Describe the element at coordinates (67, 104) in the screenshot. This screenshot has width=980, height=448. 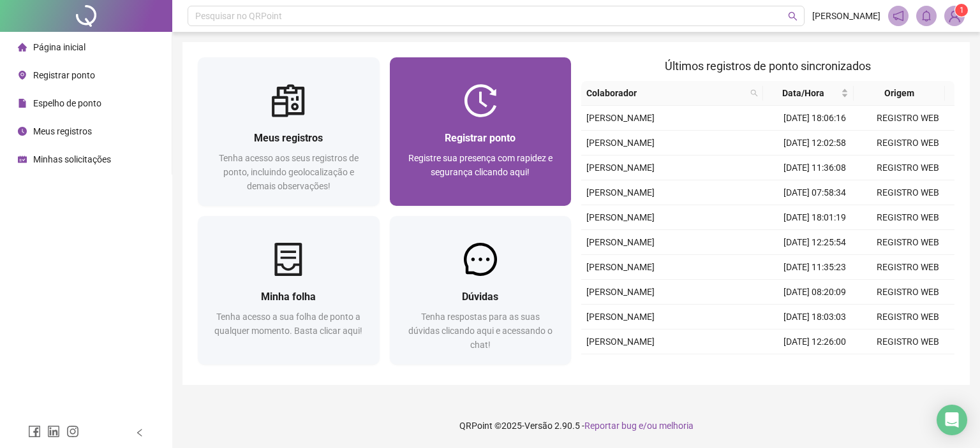
I see `span: Espelho de ponto` at that location.